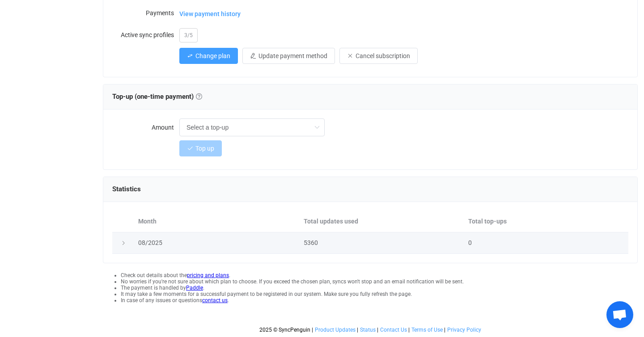 The width and height of the screenshot is (644, 337). I want to click on span: 2025 © SyncPenguin, so click(285, 330).